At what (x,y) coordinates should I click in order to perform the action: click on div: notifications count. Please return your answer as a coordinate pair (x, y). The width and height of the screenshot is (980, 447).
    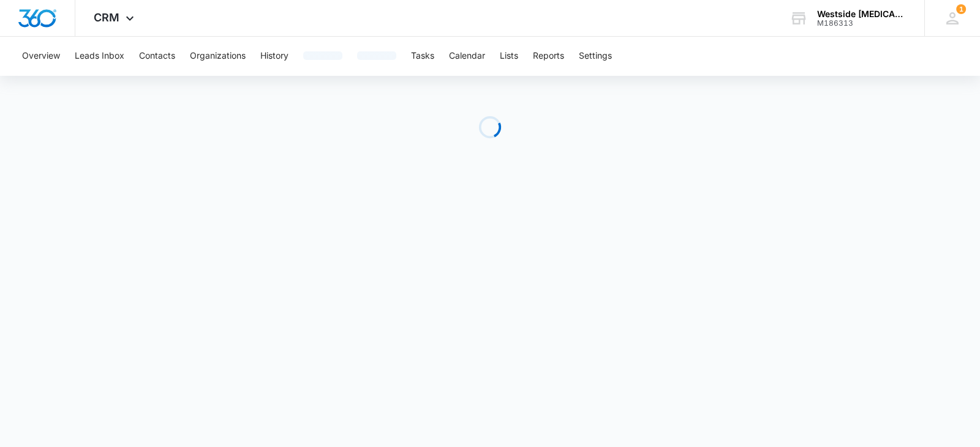
    Looking at the image, I should click on (961, 9).